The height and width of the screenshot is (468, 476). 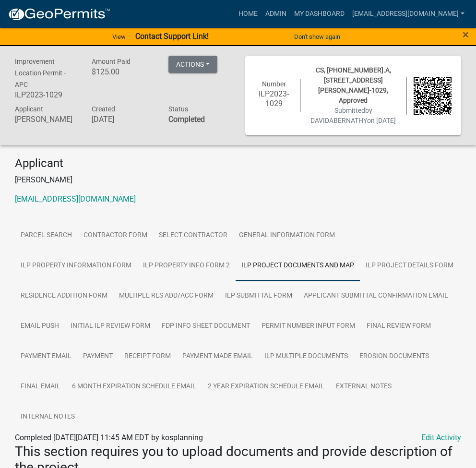 What do you see at coordinates (172, 36) in the screenshot?
I see `strong: Contact Support Link!` at bounding box center [172, 36].